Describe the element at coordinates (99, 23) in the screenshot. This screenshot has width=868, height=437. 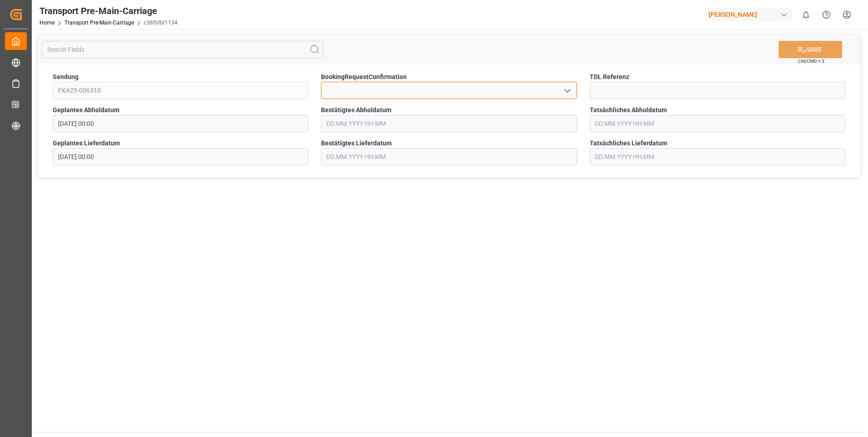
I see `a: Transport Pre-Main-Carriage` at that location.